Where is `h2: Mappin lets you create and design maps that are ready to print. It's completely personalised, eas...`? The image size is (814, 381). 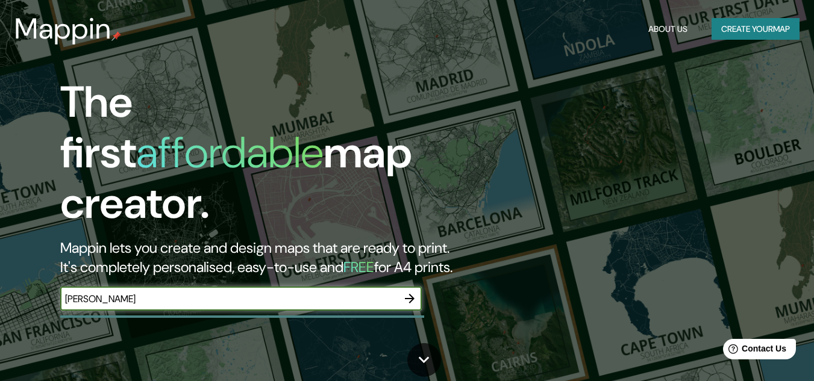 h2: Mappin lets you create and design maps that are ready to print. It's completely personalised, eas... is located at coordinates (264, 258).